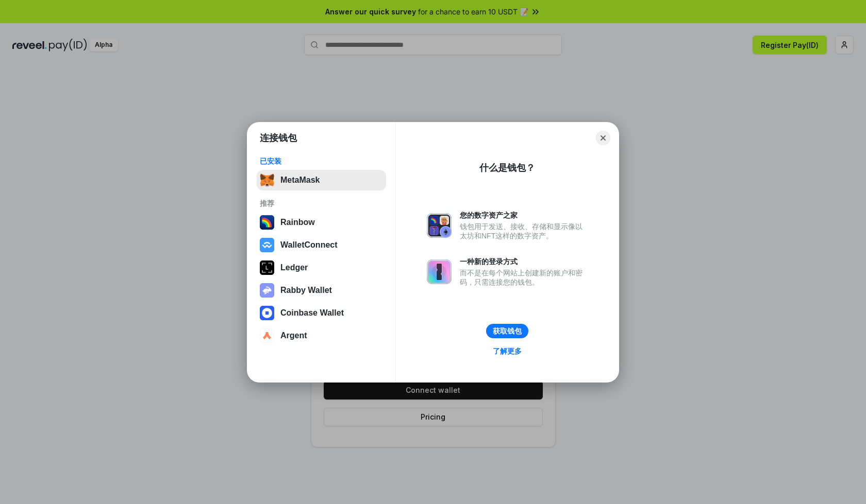 This screenshot has height=504, width=866. Describe the element at coordinates (321, 203) in the screenshot. I see `div: 推荐` at that location.